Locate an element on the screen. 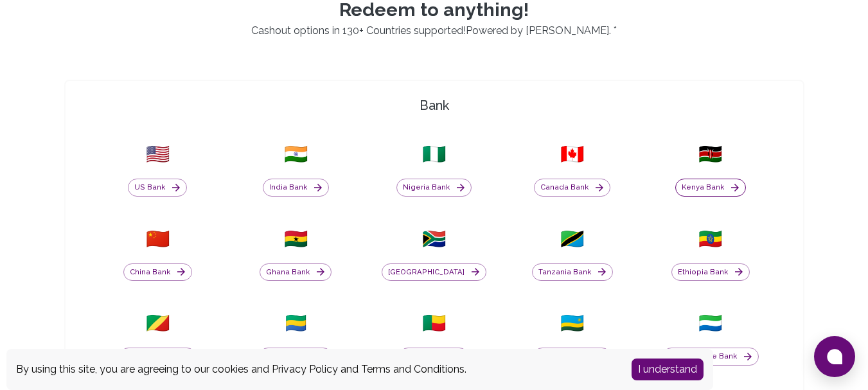  button: US Bank is located at coordinates (158, 188).